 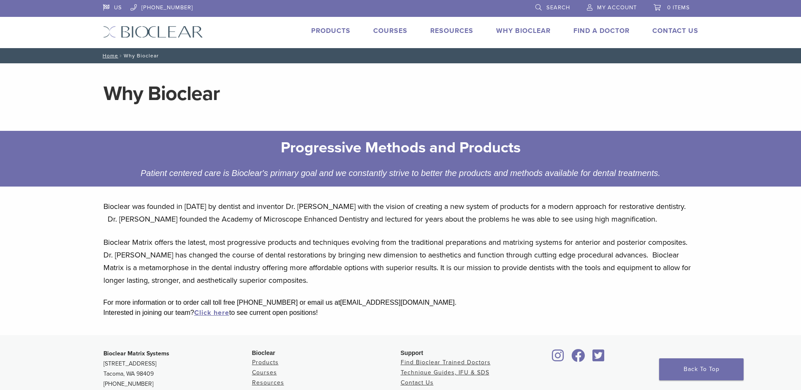 What do you see at coordinates (401, 94) in the screenshot?
I see `h1: Why Bioclear` at bounding box center [401, 94].